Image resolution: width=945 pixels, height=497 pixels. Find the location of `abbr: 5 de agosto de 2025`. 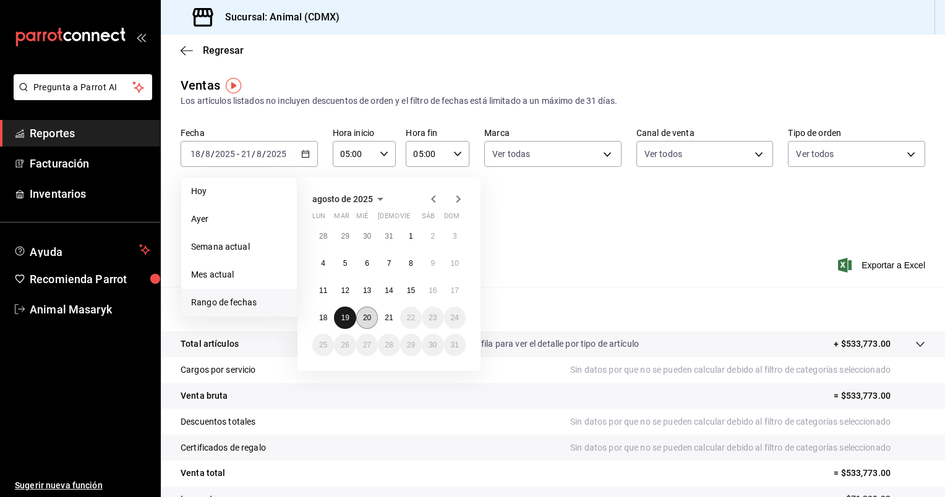

abbr: 5 de agosto de 2025 is located at coordinates (345, 264).